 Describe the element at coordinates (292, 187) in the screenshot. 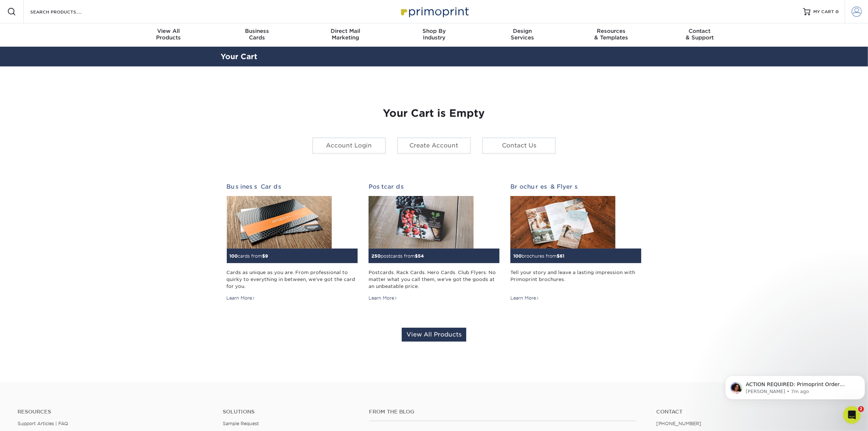

I see `h2: Business Cards` at that location.